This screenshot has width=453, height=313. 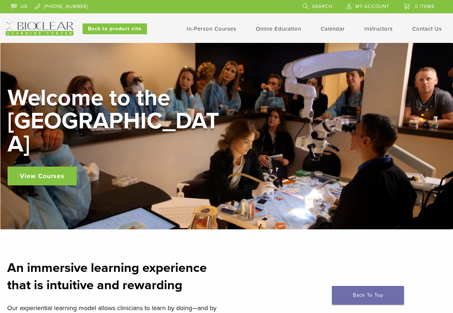 What do you see at coordinates (425, 6) in the screenshot?
I see `span: 0 items` at bounding box center [425, 6].